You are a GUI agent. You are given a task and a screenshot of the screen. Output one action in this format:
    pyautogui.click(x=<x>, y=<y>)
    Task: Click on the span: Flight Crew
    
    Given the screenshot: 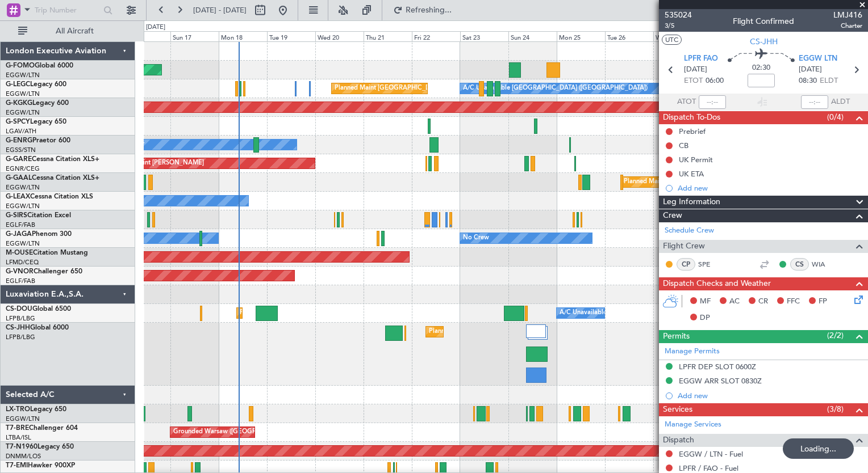 What is the action you would take?
    pyautogui.click(x=684, y=246)
    